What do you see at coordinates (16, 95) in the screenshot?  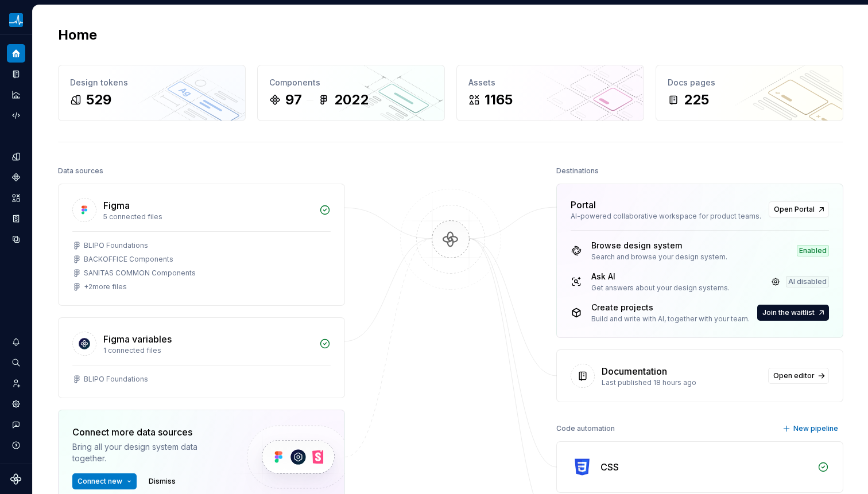 I see `div: Analytics` at bounding box center [16, 95].